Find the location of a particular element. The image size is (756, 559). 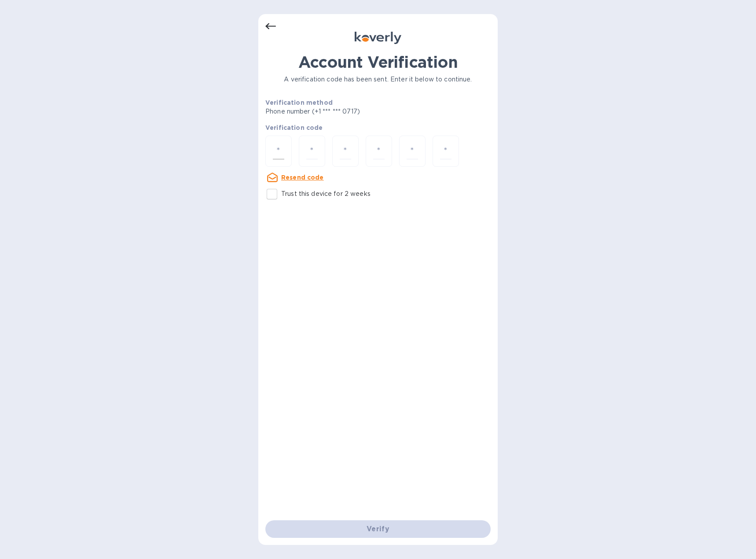

p: A verification code has been sent. Enter it below to continue. is located at coordinates (378, 79).